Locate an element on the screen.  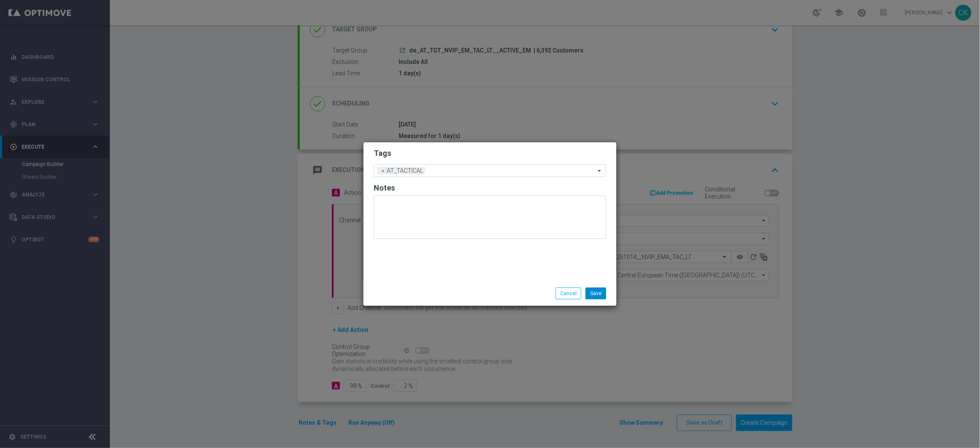
button: Save is located at coordinates (596, 293).